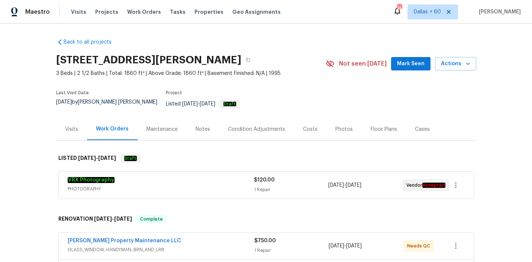 Image resolution: width=532 pixels, height=262 pixels. Describe the element at coordinates (178, 12) in the screenshot. I see `span: Tasks` at that location.